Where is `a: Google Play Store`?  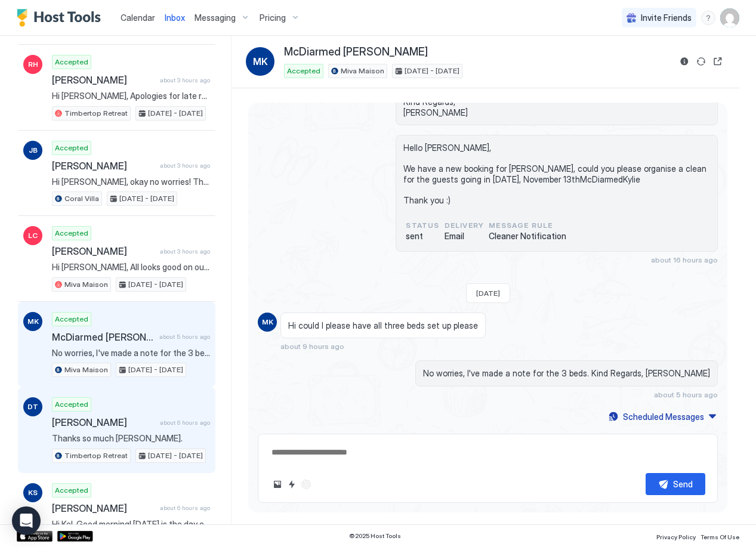 a: Google Play Store is located at coordinates (75, 536).